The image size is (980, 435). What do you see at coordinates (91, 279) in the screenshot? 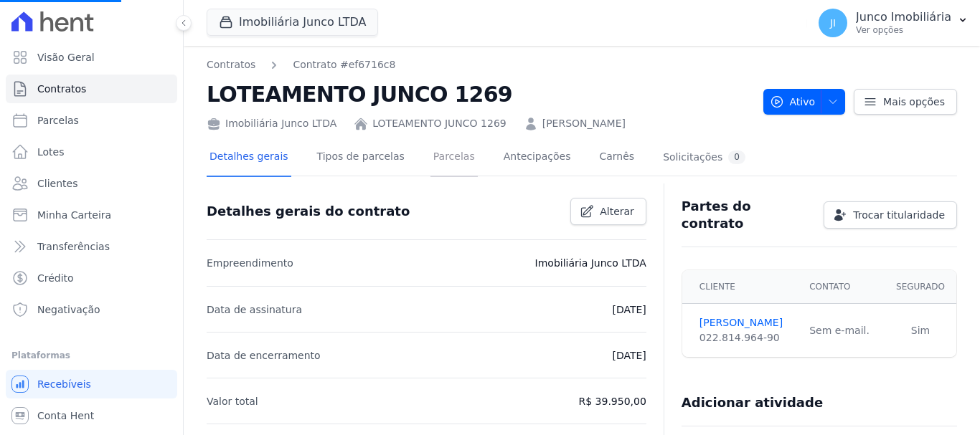
I see `a: Crédito` at bounding box center [91, 279].